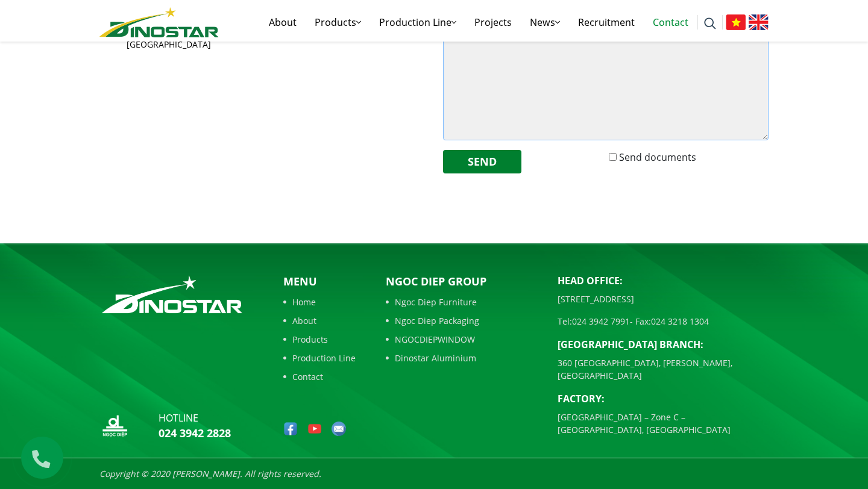  I want to click on a: Dinostar Aluminium, so click(463, 358).